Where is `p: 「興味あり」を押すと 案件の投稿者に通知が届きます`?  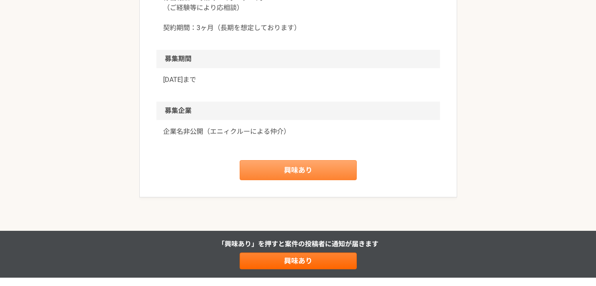 p: 「興味あり」を押すと 案件の投稿者に通知が届きます is located at coordinates (298, 244).